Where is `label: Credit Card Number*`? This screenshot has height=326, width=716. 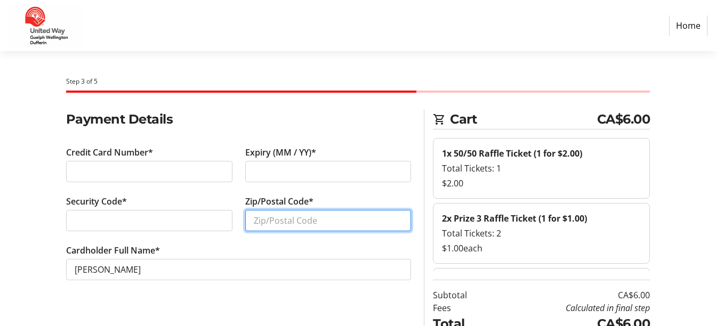 label: Credit Card Number* is located at coordinates (109, 152).